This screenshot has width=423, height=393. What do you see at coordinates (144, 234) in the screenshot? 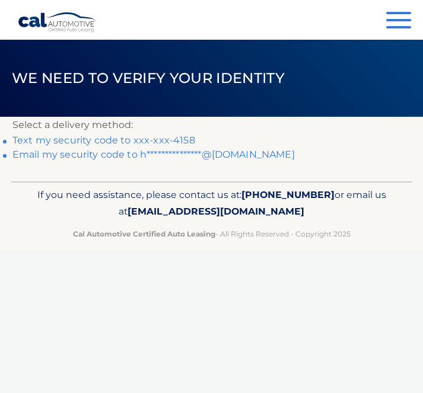
I see `strong: Cal Automotive Certified Auto Leasing` at bounding box center [144, 234].